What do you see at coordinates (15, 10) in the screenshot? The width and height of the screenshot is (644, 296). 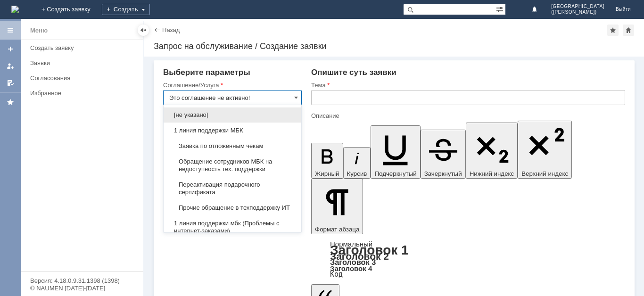 I see `img: logo` at bounding box center [15, 10].